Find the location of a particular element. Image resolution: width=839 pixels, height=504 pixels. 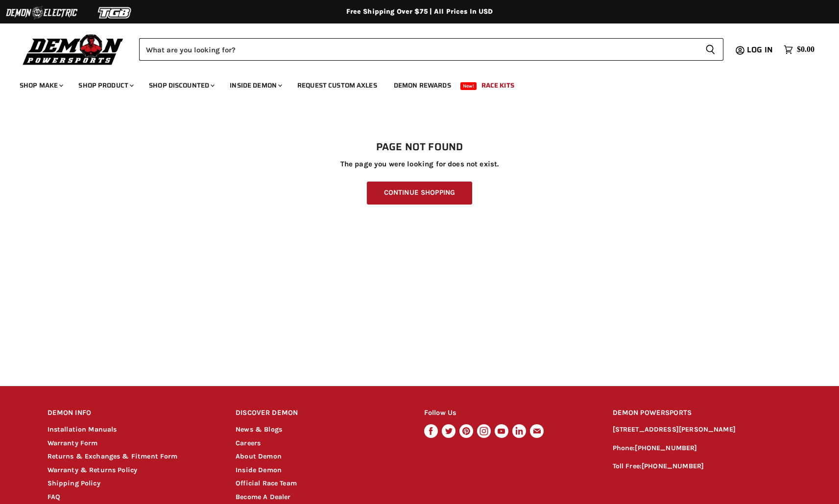

span: New! is located at coordinates (469, 86).